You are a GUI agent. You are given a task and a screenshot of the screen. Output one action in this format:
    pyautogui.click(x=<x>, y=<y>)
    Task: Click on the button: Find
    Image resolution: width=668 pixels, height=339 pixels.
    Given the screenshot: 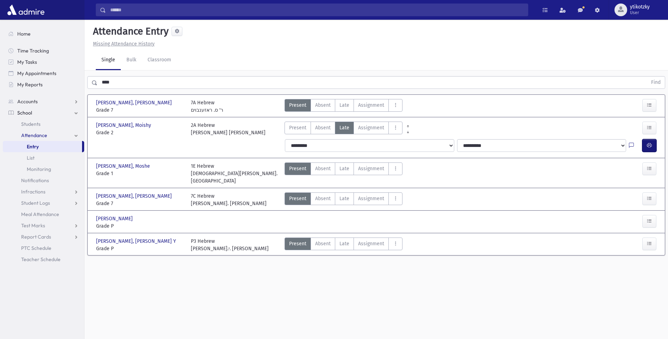 What is the action you would take?
    pyautogui.click(x=655, y=82)
    